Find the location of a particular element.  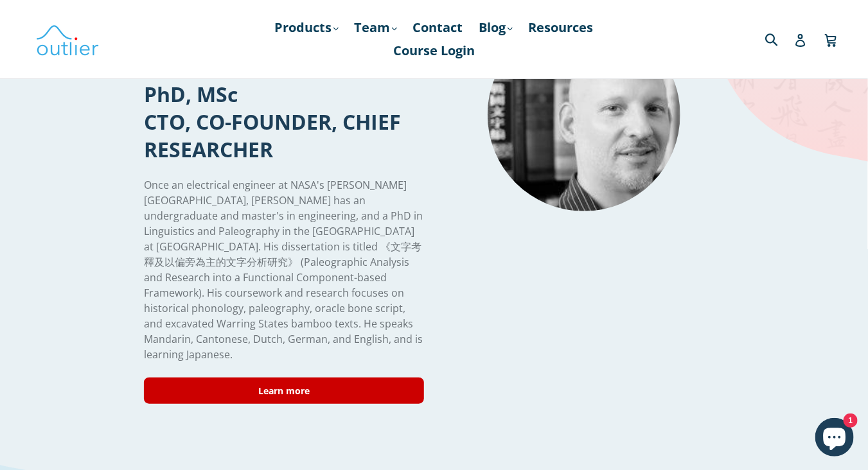

a: Course Login is located at coordinates (434, 51).